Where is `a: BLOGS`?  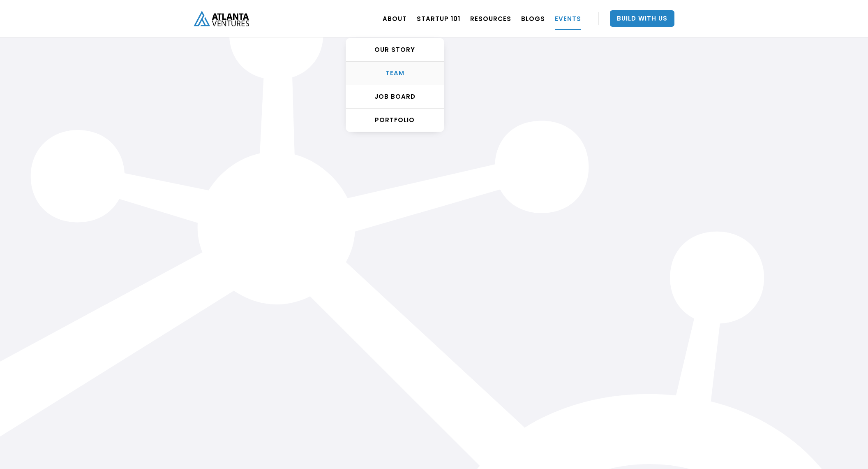
a: BLOGS is located at coordinates (533, 18).